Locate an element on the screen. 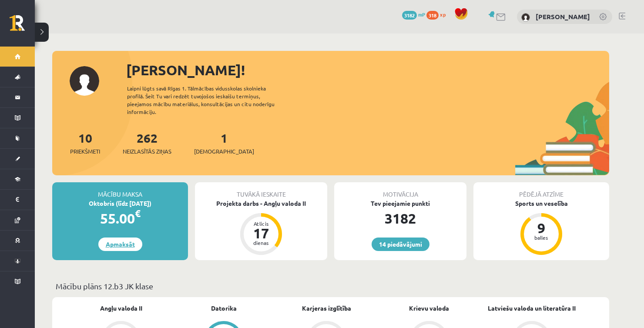 The image size is (644, 328). div: Mācību maksa is located at coordinates (120, 190).